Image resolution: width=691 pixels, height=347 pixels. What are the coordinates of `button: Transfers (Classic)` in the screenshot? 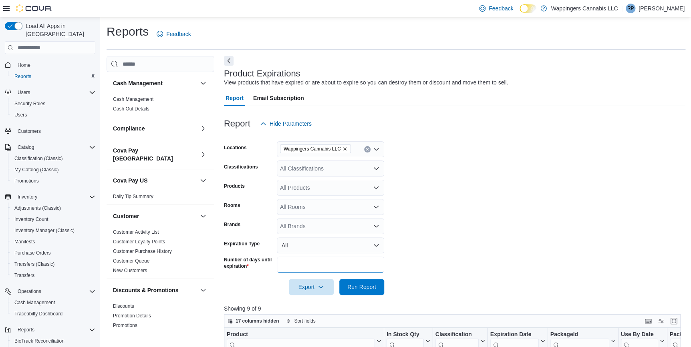 It's located at (53, 264).